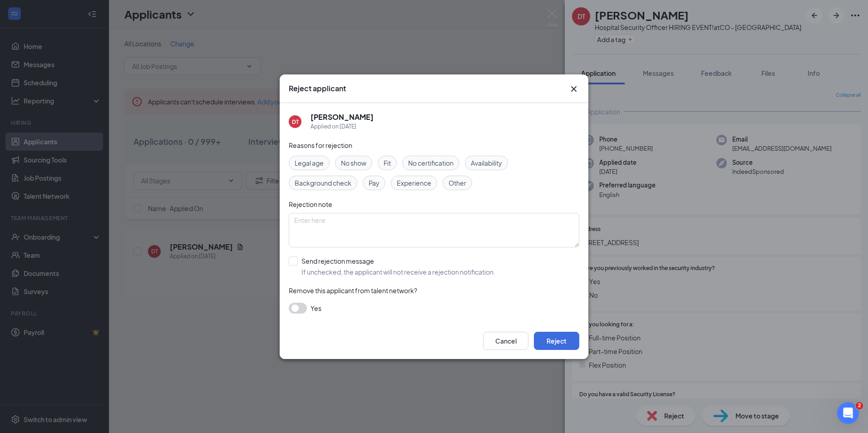  What do you see at coordinates (431, 163) in the screenshot?
I see `span: No certification` at bounding box center [431, 163].